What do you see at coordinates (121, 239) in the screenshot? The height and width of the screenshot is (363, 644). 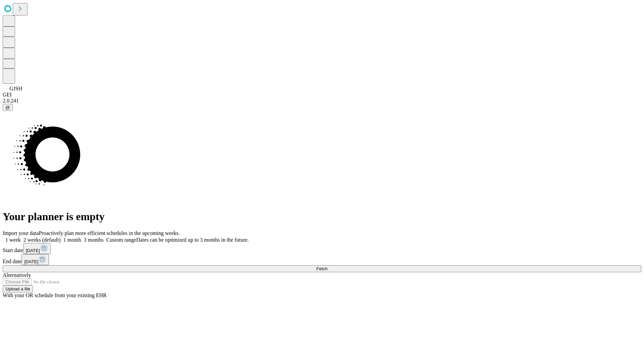 I see `span: Custom range` at bounding box center [121, 239].